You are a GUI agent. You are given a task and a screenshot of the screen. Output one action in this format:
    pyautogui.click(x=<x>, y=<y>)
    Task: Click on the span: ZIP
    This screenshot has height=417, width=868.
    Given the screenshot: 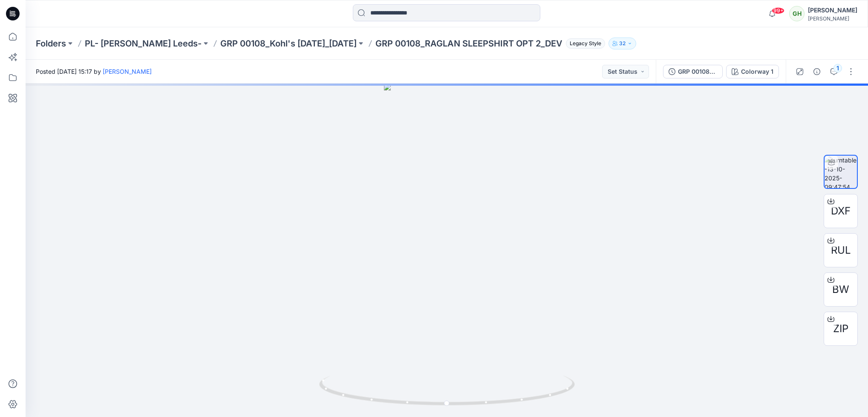 What is the action you would take?
    pyautogui.click(x=841, y=329)
    